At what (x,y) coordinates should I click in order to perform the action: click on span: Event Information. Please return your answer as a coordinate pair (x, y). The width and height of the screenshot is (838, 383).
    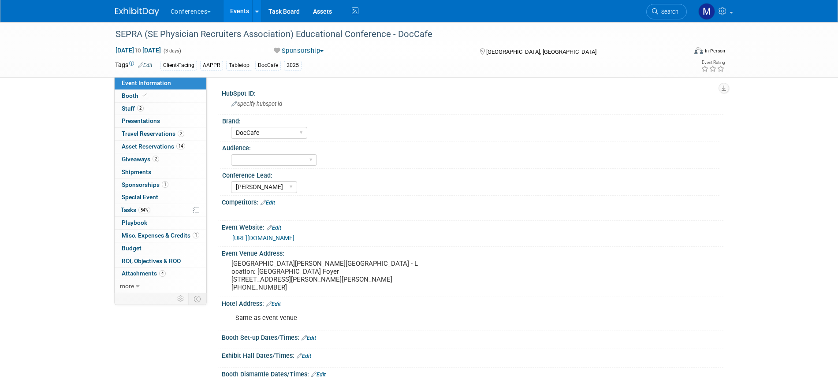
    Looking at the image, I should click on (146, 83).